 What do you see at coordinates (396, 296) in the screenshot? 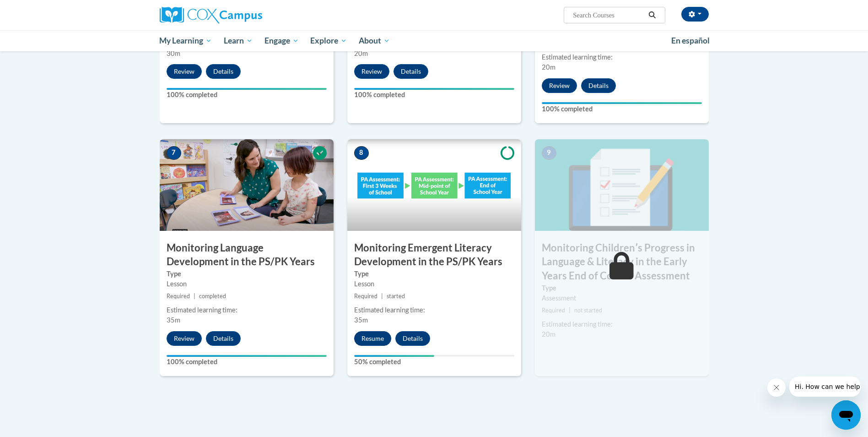
I see `span: started` at bounding box center [396, 296].